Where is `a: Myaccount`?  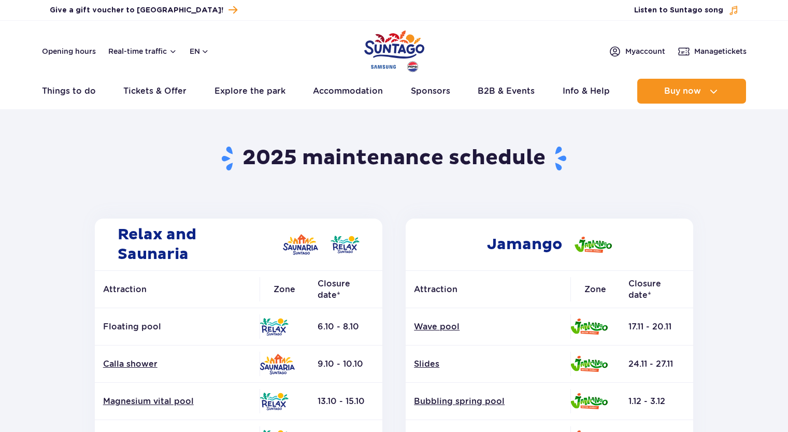 a: Myaccount is located at coordinates (637, 51).